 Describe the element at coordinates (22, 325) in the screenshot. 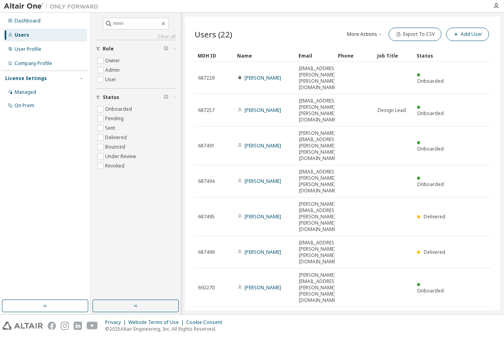

I see `img: altair_logo.svg` at that location.